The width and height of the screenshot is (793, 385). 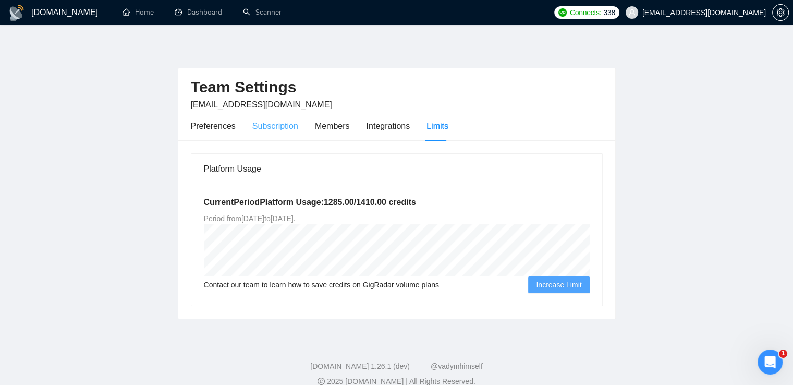 What do you see at coordinates (198, 12) in the screenshot?
I see `a: dashboardDashboard` at bounding box center [198, 12].